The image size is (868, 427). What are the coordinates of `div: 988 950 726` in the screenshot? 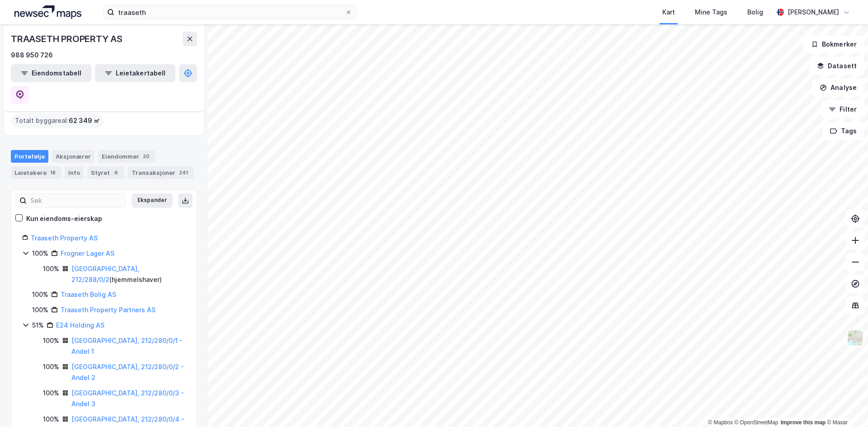 It's located at (31, 55).